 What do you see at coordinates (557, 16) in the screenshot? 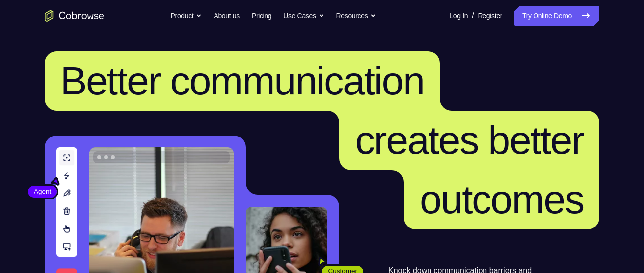
I see `a: Try Online Demo` at bounding box center [557, 16].